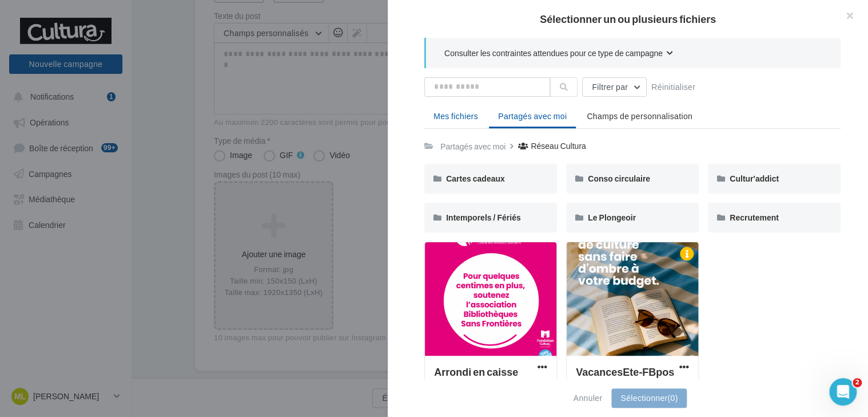 The height and width of the screenshot is (417, 868). Describe the element at coordinates (473, 147) in the screenshot. I see `div: Partagés avec moi` at that location.